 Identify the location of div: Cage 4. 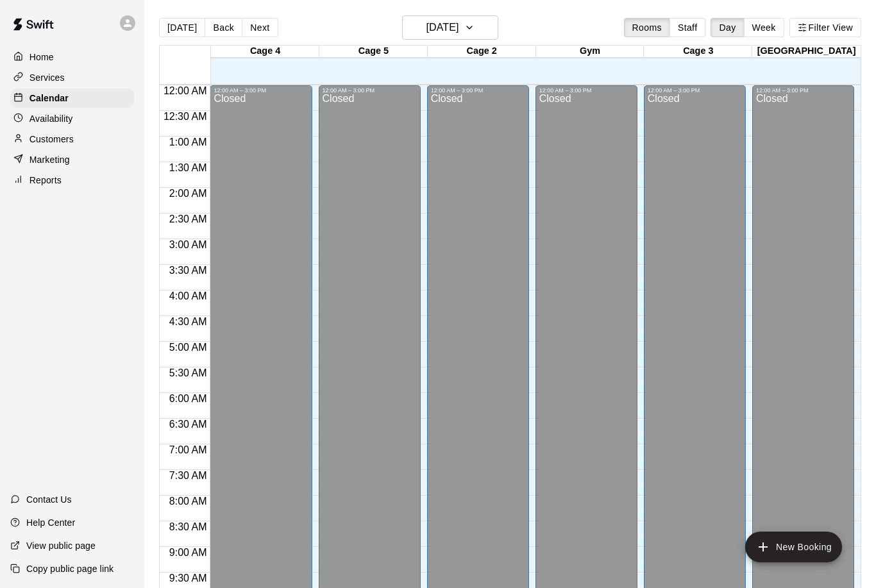
(265, 52).